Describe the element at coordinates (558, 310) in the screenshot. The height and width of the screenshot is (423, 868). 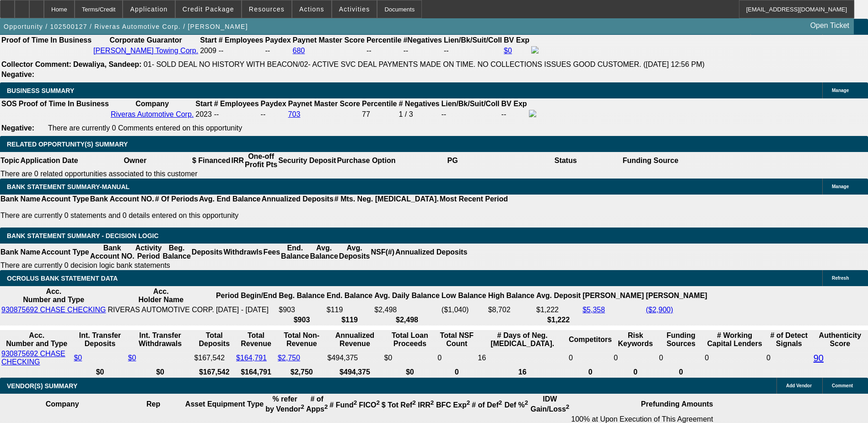
I see `td: $1,222` at that location.